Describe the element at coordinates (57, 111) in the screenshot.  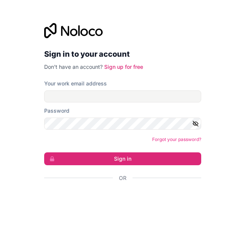
I see `label: Password` at that location.